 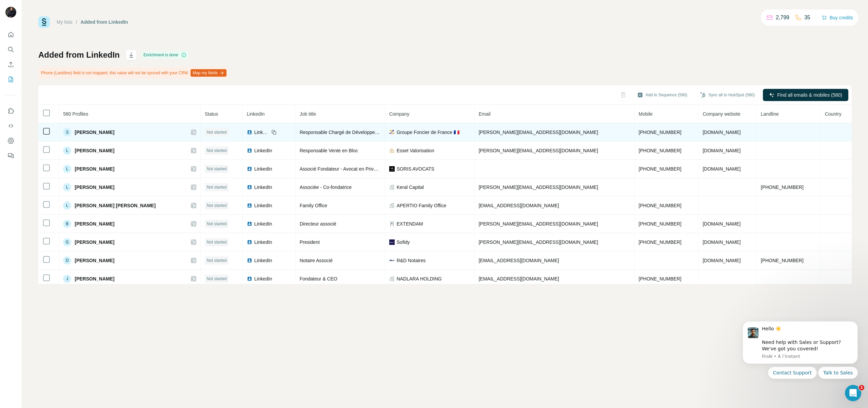 What do you see at coordinates (165, 55) in the screenshot?
I see `div: Enrichment is done` at bounding box center [165, 55].